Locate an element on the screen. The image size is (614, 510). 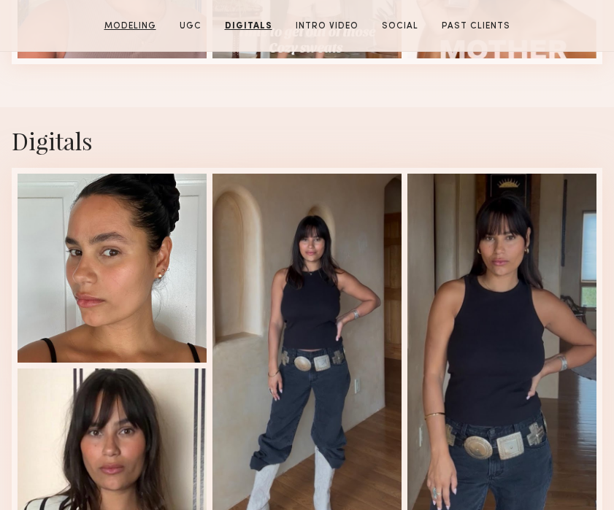
a: Digitals is located at coordinates (248, 26).